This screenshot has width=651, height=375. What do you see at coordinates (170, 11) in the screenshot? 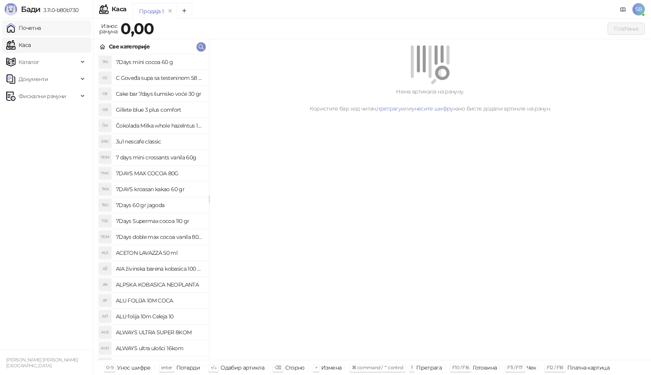
I see `button: remove` at bounding box center [170, 11].